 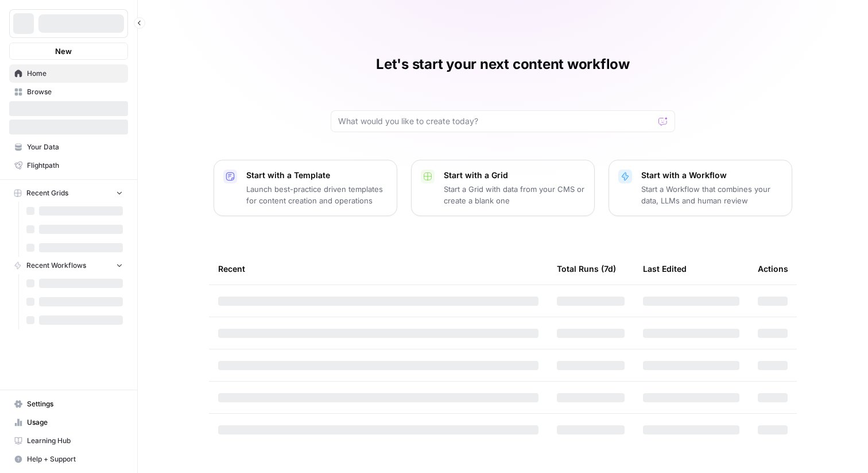 I want to click on span: Home, so click(x=75, y=74).